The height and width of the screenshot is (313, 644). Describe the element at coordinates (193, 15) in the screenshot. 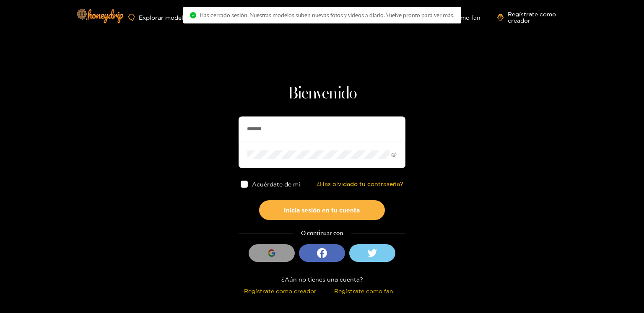

I see `span: círculo de control` at that location.